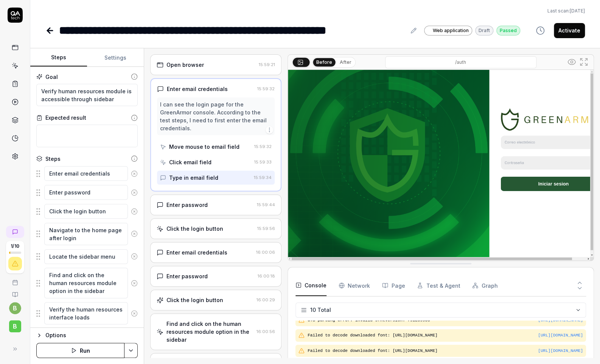  What do you see at coordinates (266, 205) in the screenshot?
I see `time: 15:59:44` at bounding box center [266, 205].